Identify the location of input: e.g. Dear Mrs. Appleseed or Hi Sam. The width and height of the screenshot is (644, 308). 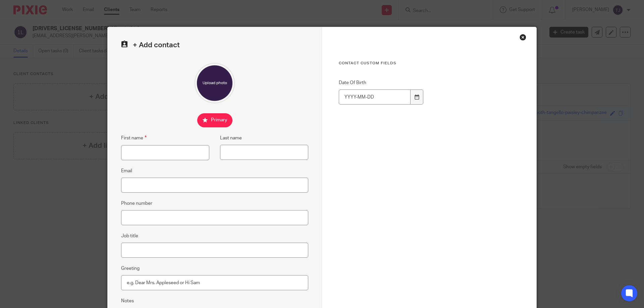
(214, 282).